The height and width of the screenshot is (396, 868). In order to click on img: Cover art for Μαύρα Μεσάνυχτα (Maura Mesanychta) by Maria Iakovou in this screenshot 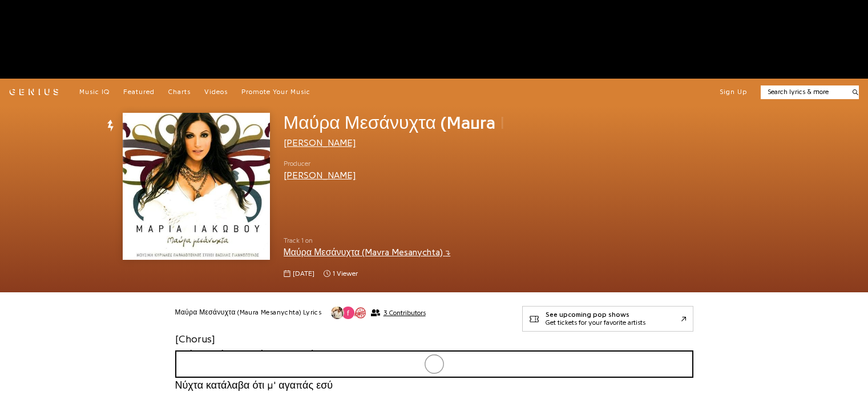, I will do `click(196, 186)`.